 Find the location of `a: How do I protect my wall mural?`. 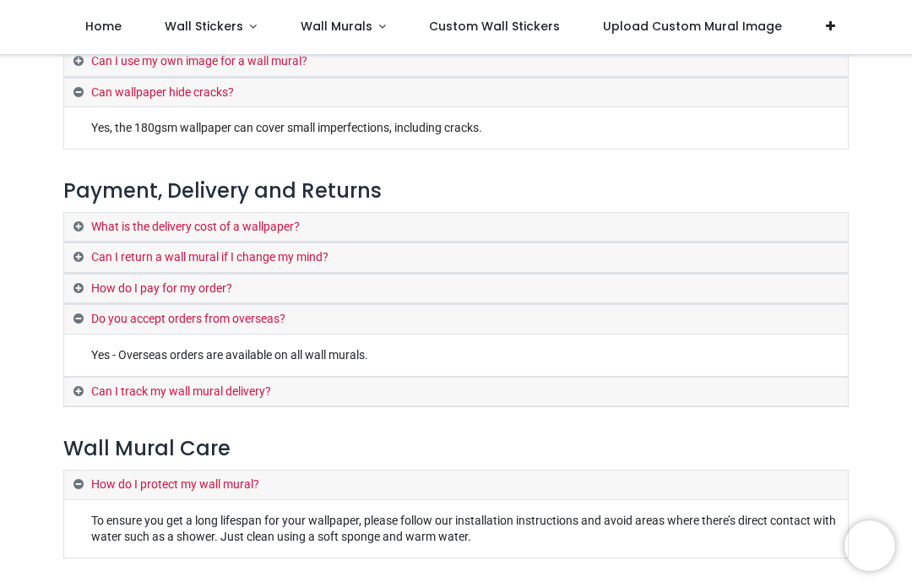

a: How do I protect my wall mural? is located at coordinates (456, 484).